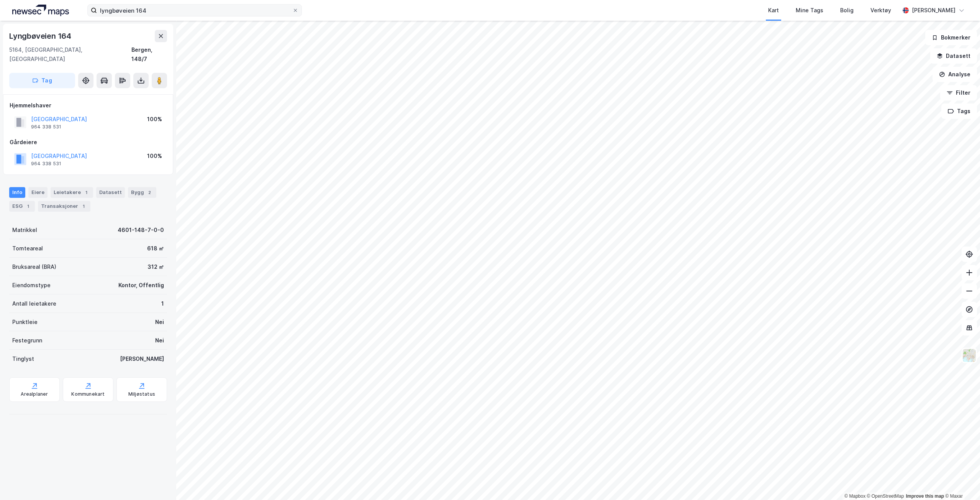 The image size is (980, 500). Describe the element at coordinates (23, 358) in the screenshot. I see `div: Tinglyst` at that location.